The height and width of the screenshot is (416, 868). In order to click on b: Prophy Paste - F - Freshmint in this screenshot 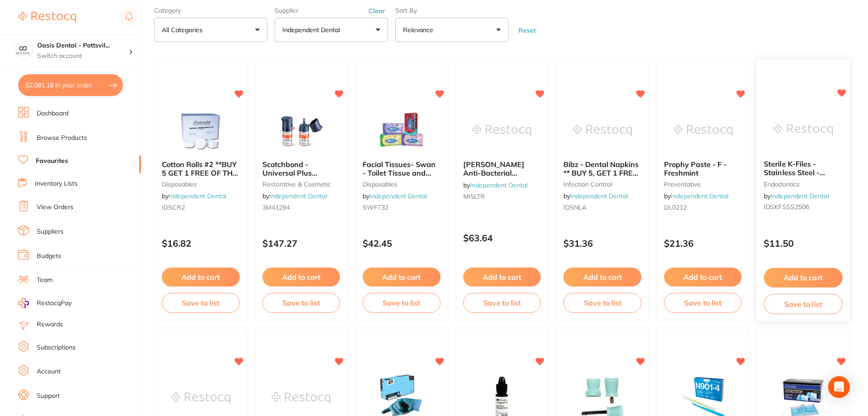, I will do `click(702, 169)`.